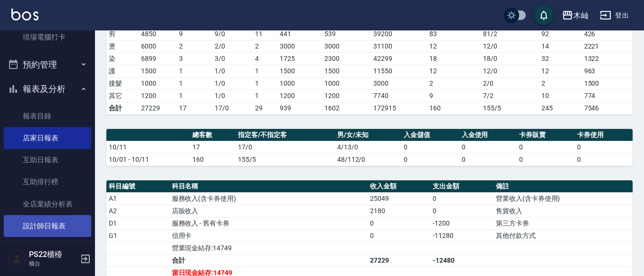  I want to click on td: 剪, so click(122, 34).